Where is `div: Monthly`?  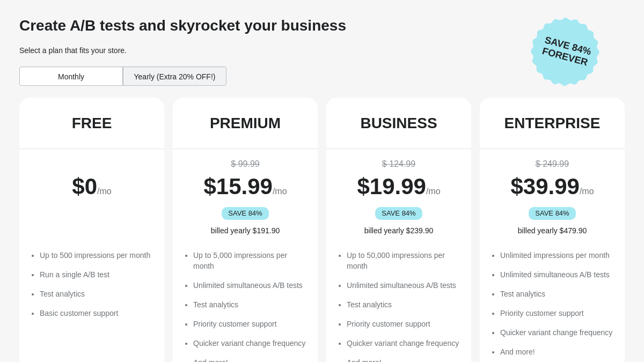 div: Monthly is located at coordinates (71, 76).